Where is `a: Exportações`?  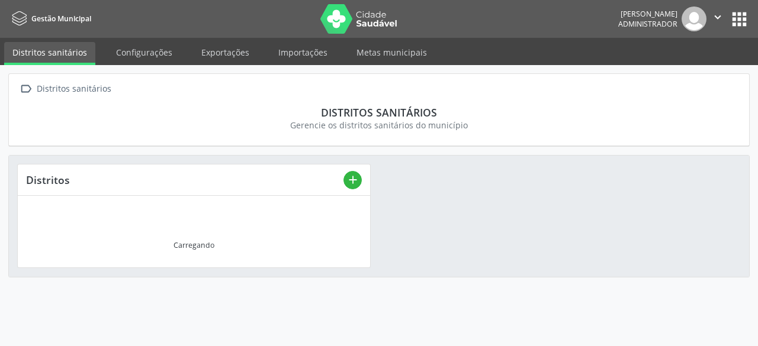 a: Exportações is located at coordinates (225, 52).